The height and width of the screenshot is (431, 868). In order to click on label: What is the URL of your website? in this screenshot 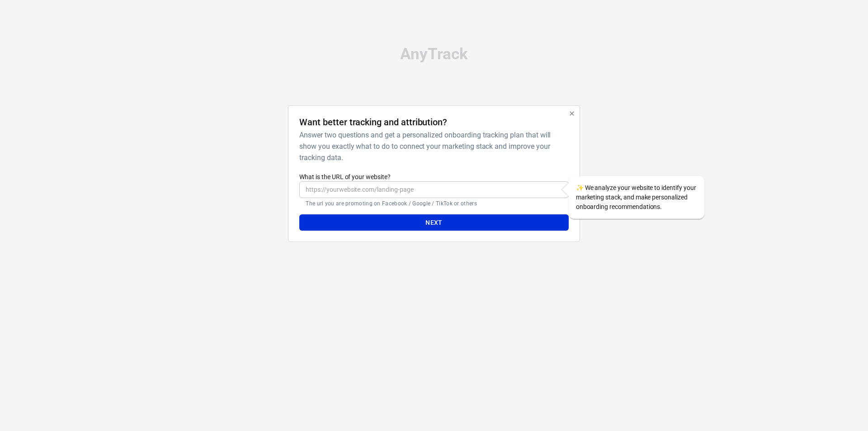, I will do `click(434, 177)`.